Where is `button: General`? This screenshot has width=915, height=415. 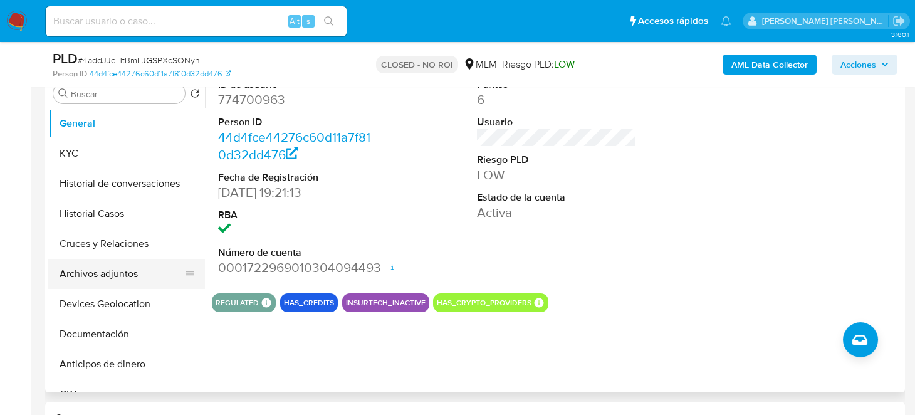
button: General is located at coordinates (127, 123).